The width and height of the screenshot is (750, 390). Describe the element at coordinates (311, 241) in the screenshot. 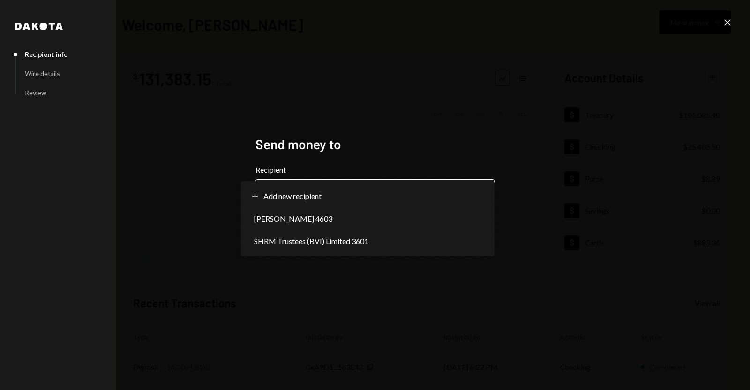

I see `span: SHRM Trustees (BVI) Limited 3601` at that location.